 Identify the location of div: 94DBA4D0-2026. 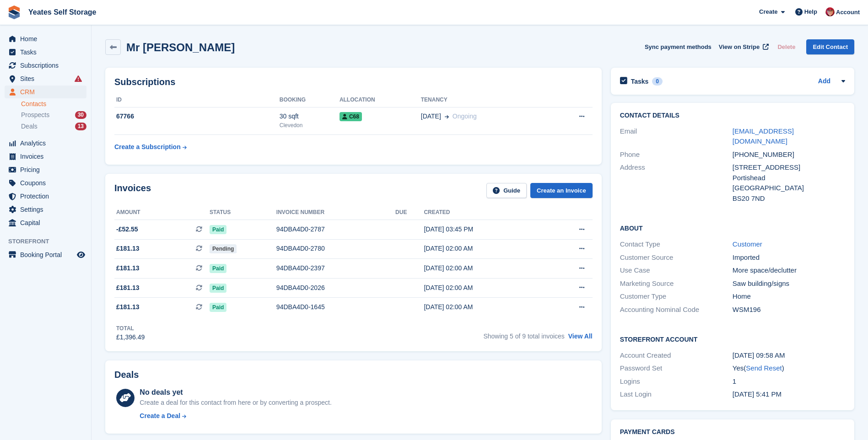
(336, 288).